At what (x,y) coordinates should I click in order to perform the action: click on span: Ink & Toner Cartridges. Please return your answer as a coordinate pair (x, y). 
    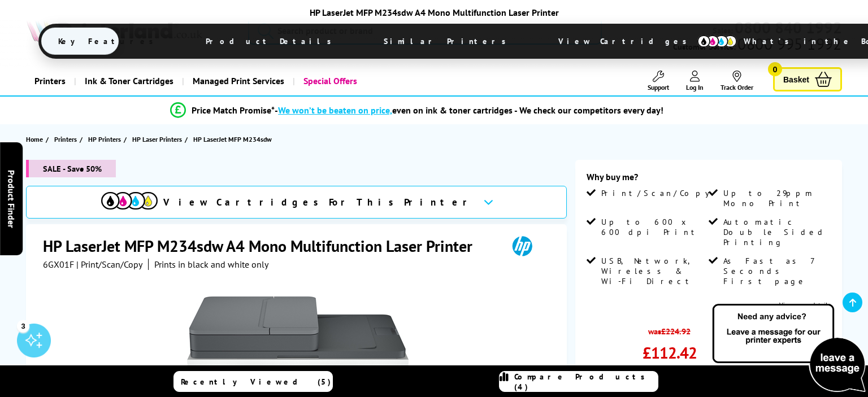
    Looking at the image, I should click on (129, 81).